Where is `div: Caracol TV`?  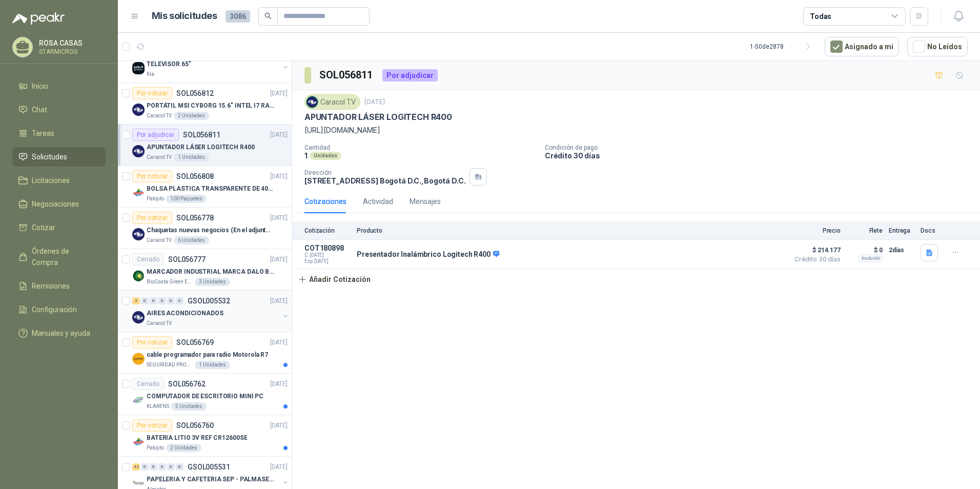
div: Caracol TV is located at coordinates (332, 102).